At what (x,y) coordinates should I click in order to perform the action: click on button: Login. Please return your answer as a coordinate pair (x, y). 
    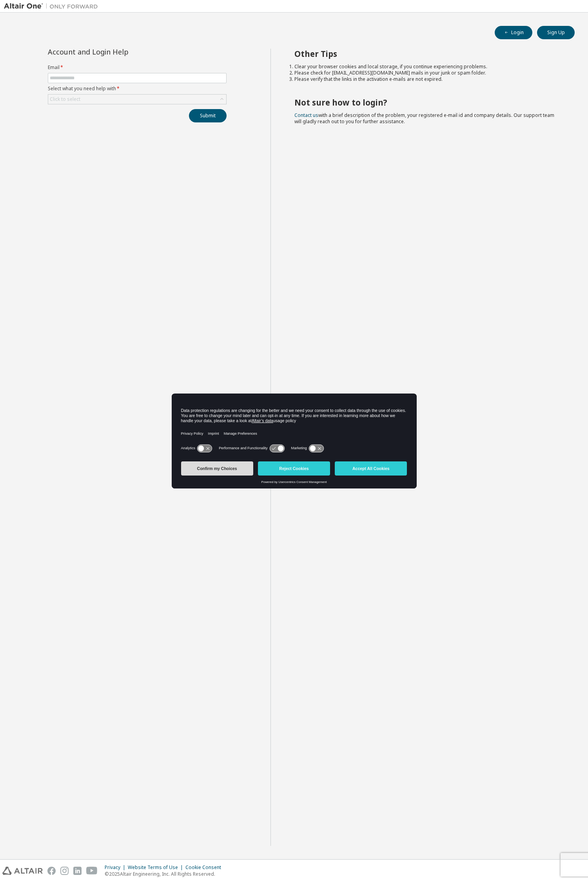
    Looking at the image, I should click on (514, 33).